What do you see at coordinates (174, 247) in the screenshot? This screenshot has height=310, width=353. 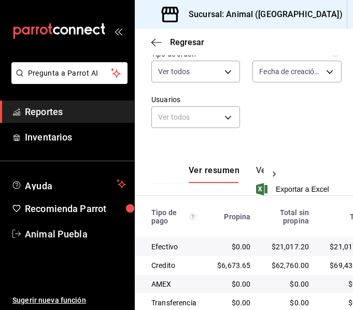 I see `div: Efectivo` at bounding box center [174, 247].